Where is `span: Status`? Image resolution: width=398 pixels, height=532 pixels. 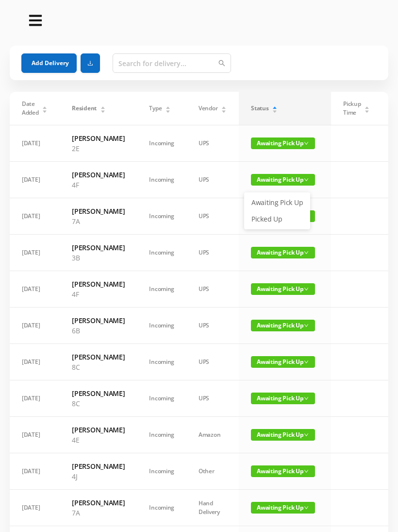
span: Status is located at coordinates (259, 108).